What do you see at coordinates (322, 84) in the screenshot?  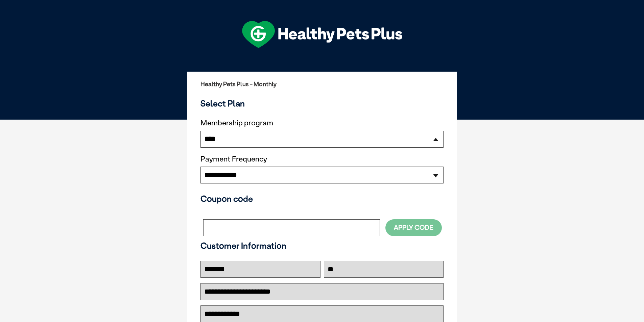 I see `h2: Healthy Pets Plus - Monthly` at bounding box center [322, 84].